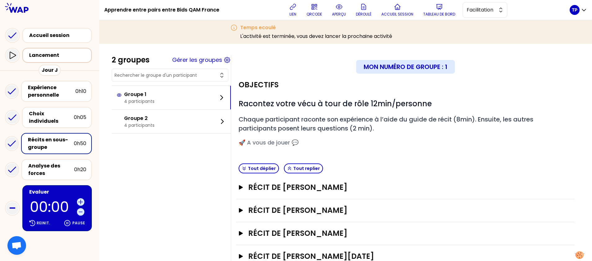 The image size is (592, 261). I want to click on h2: Objectifs, so click(259, 85).